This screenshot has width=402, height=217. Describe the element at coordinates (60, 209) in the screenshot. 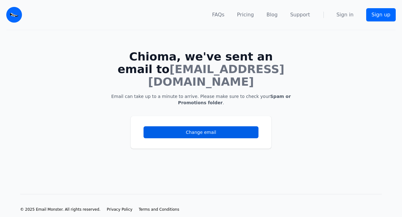

I see `li: © 2025 Email Monster. All rights reserved.` at that location.